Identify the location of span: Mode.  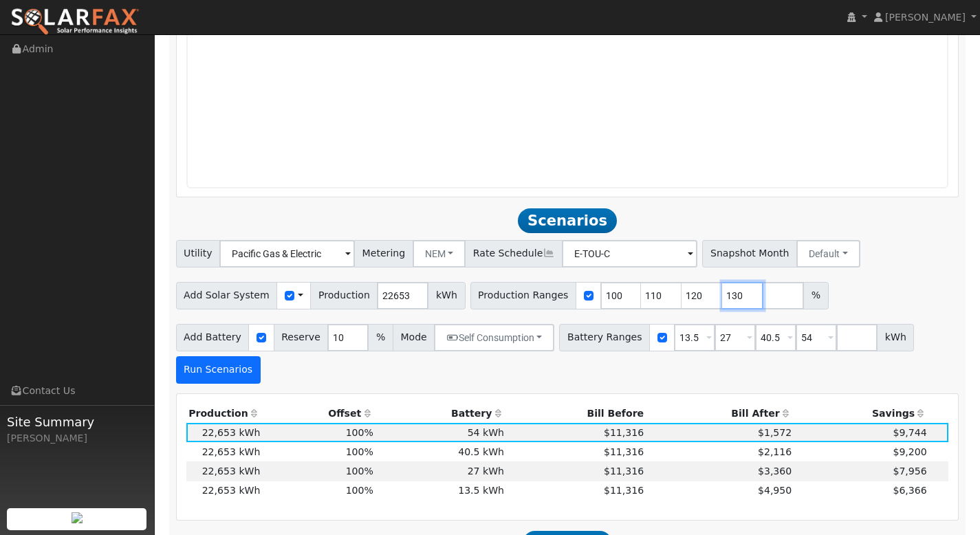
(413, 338).